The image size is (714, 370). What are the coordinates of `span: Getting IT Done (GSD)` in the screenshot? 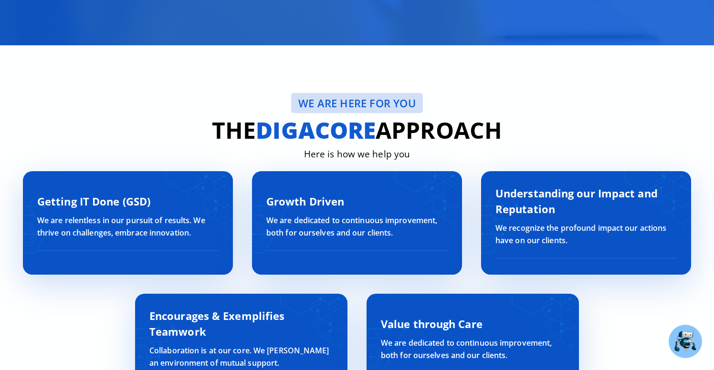 It's located at (94, 201).